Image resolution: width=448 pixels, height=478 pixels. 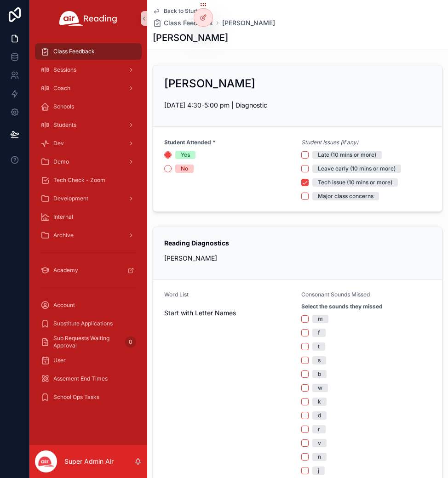 What do you see at coordinates (318, 429) in the screenshot?
I see `div: r` at bounding box center [318, 429].